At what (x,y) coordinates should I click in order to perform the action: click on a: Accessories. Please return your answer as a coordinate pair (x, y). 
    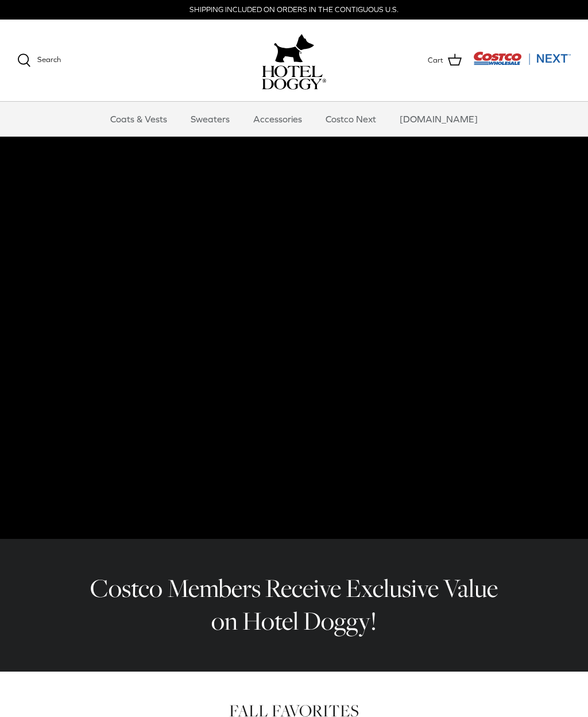
    Looking at the image, I should click on (277, 119).